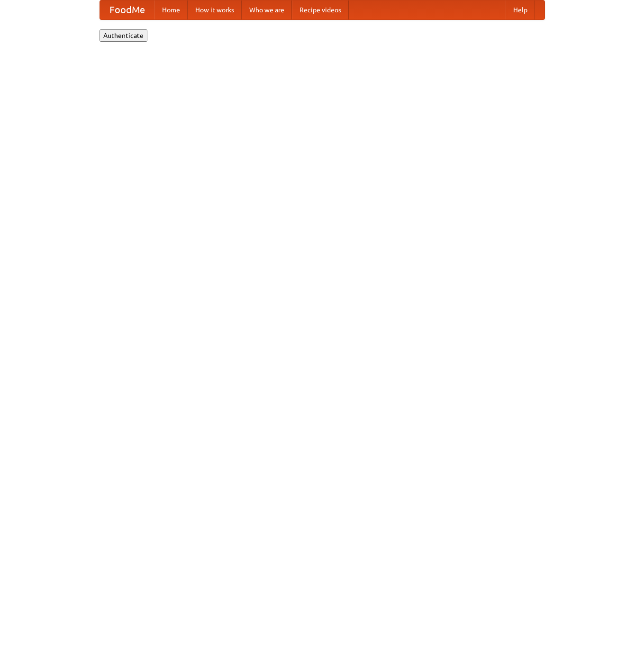 The height and width of the screenshot is (671, 644). Describe the element at coordinates (127, 10) in the screenshot. I see `a: FoodMe` at that location.